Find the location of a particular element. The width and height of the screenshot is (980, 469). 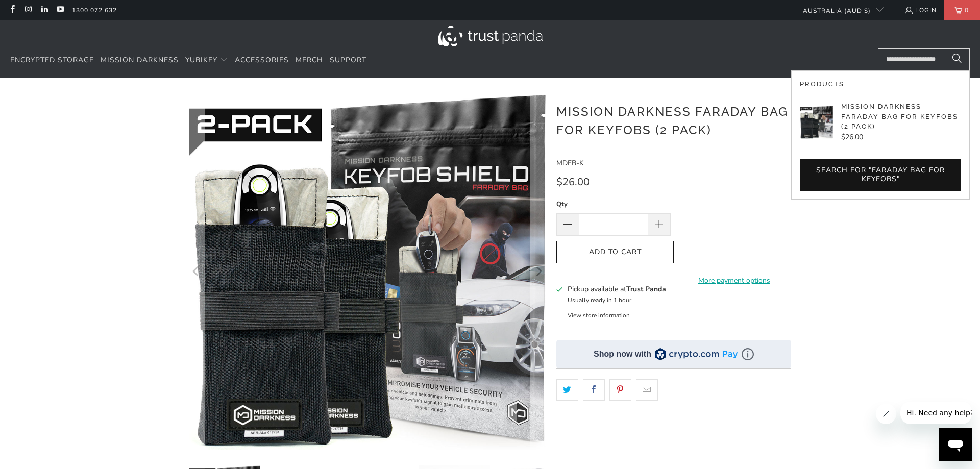

a: Mission Darkness is located at coordinates (139, 60).